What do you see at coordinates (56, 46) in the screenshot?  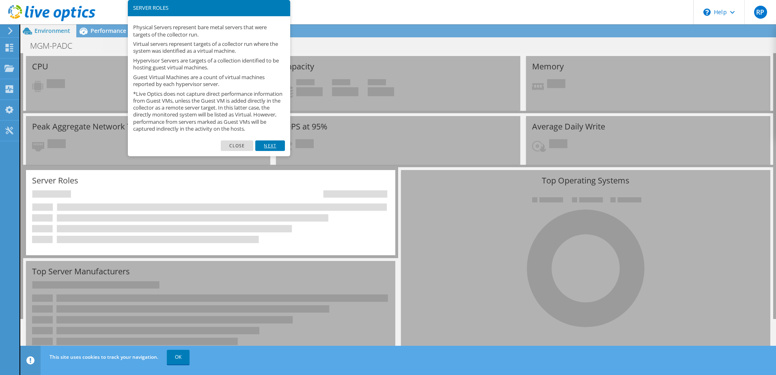 I see `h1: MGM-PADC` at bounding box center [56, 46].